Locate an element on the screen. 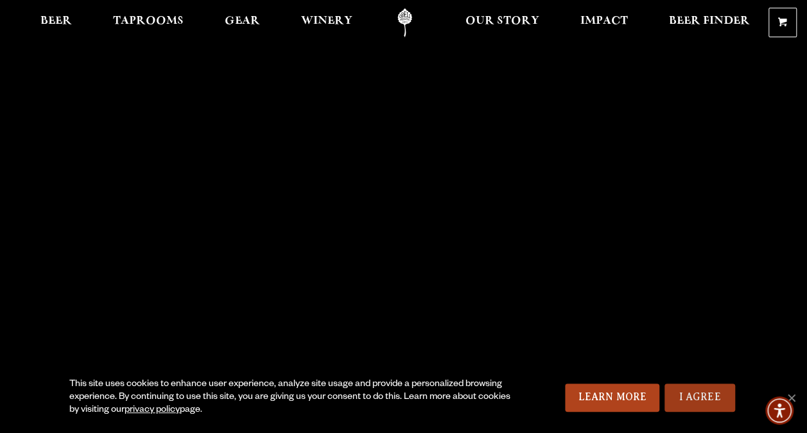 This screenshot has width=807, height=433. a: Beer Finder is located at coordinates (709, 22).